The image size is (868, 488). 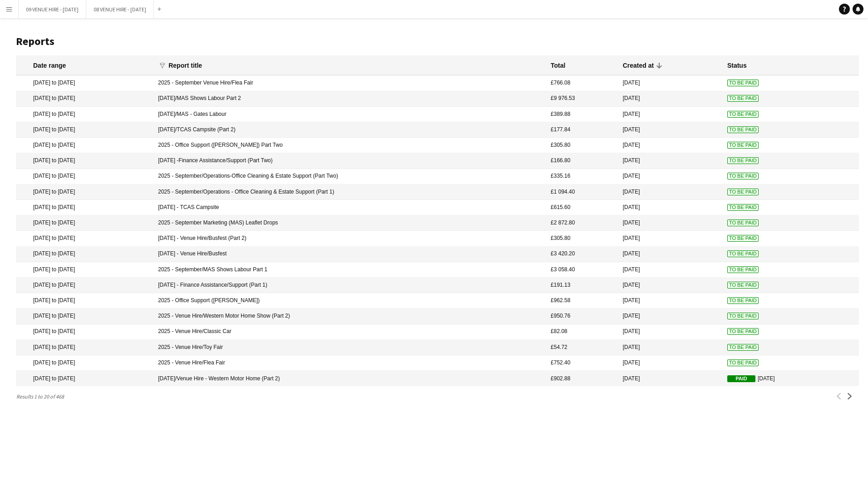 I want to click on mat-cell: £1 094.40, so click(x=582, y=192).